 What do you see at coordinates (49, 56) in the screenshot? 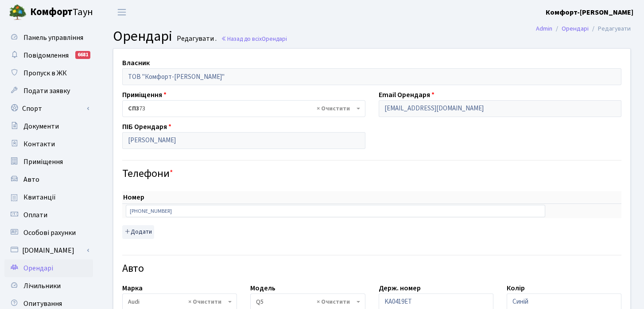
I see `a: Повідомлення6681` at bounding box center [49, 56].